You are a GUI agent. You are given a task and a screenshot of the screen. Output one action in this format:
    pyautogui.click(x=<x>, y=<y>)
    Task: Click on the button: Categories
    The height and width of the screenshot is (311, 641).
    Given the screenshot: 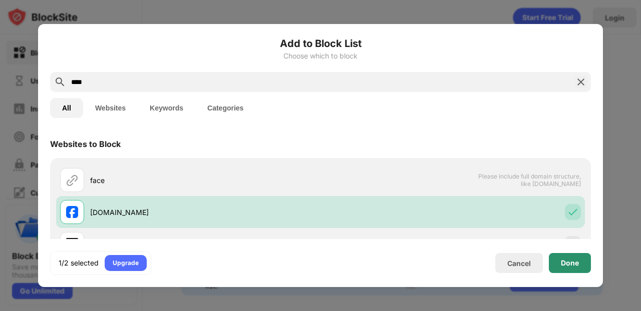 What is the action you would take?
    pyautogui.click(x=225, y=108)
    